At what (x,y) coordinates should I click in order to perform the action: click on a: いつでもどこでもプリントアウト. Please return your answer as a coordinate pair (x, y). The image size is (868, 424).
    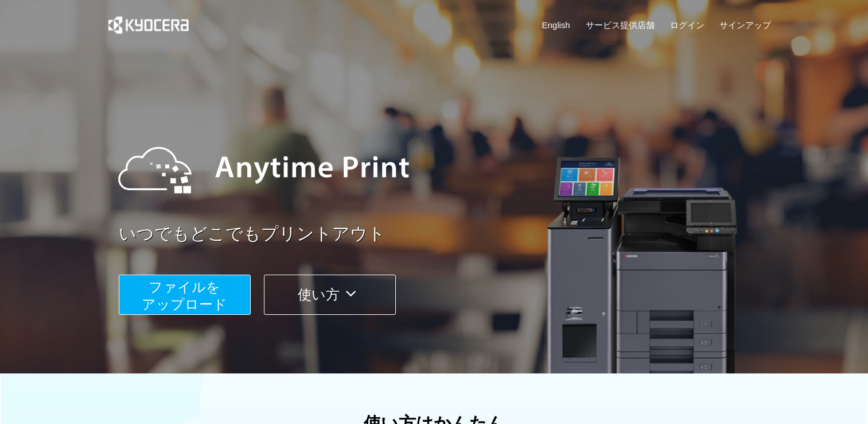
    Looking at the image, I should click on (449, 234).